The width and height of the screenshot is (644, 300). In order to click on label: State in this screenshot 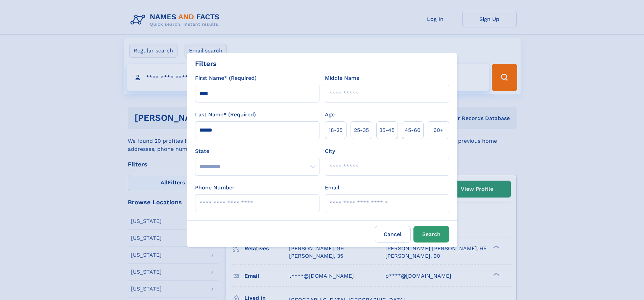, I will do `click(257, 151)`.